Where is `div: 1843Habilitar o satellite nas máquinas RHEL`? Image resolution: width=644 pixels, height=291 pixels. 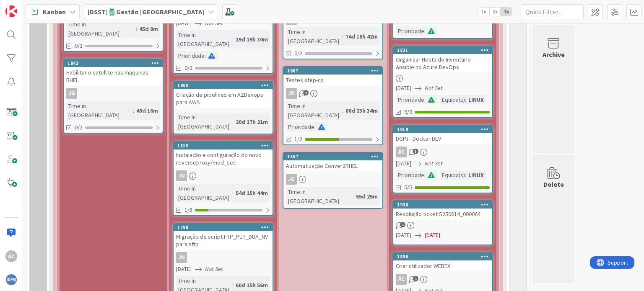
div: 1843Habilitar o satellite nas máquinas RHEL is located at coordinates (113, 72).